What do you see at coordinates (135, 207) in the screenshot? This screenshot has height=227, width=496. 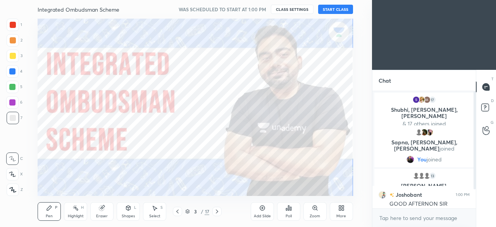 I see `div: L` at bounding box center [135, 207].